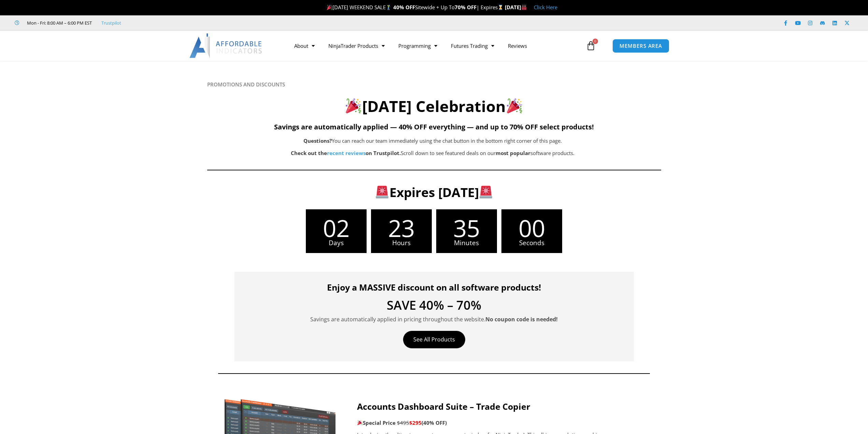  What do you see at coordinates (595, 41) in the screenshot?
I see `span: 0` at bounding box center [595, 41].